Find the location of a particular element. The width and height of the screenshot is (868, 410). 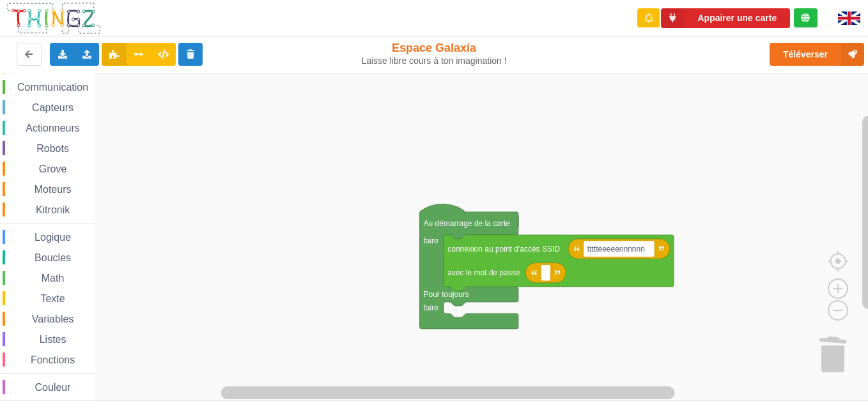

text: avec le mot de passe is located at coordinates (484, 273).